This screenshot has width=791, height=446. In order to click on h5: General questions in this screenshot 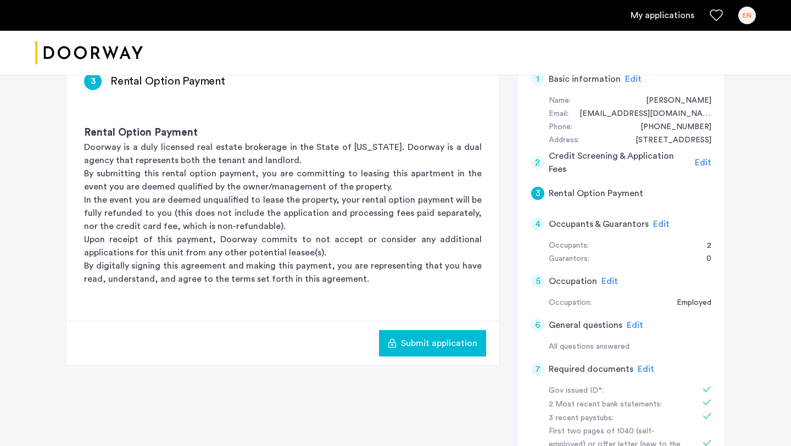, I will do `click(586, 325)`.